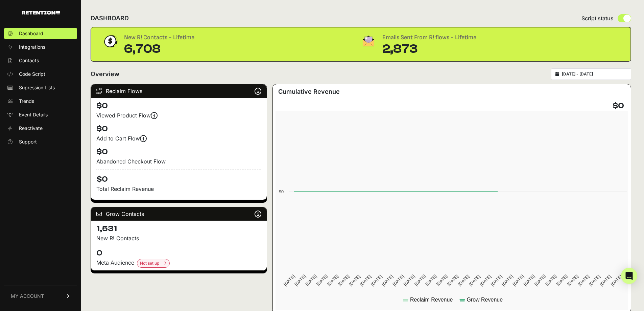 This screenshot has width=644, height=311. What do you see at coordinates (154, 116) in the screenshot?
I see `i: Events are firing, and revenue is coming soon! Reclaim revenue is updated nightly.` at bounding box center [154, 116].